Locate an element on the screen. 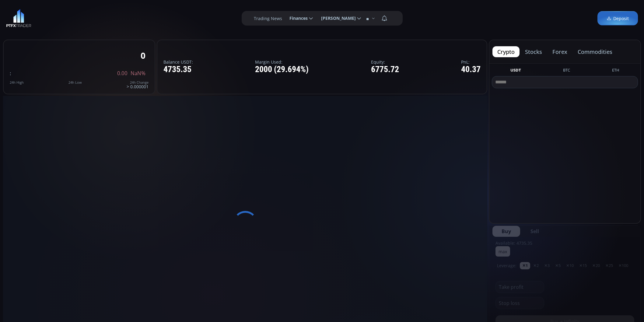 This screenshot has width=644, height=322. div: 24h High is located at coordinates (17, 82).